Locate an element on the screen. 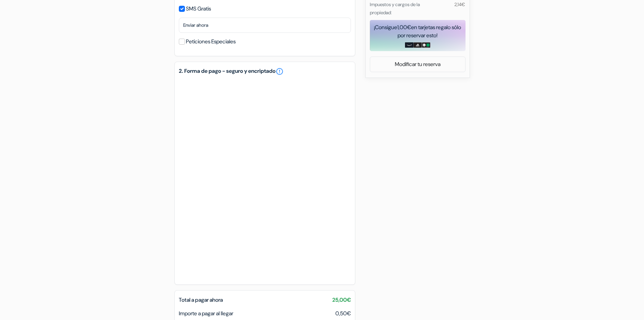 The width and height of the screenshot is (644, 320). span: 0,50€ is located at coordinates (343, 313).